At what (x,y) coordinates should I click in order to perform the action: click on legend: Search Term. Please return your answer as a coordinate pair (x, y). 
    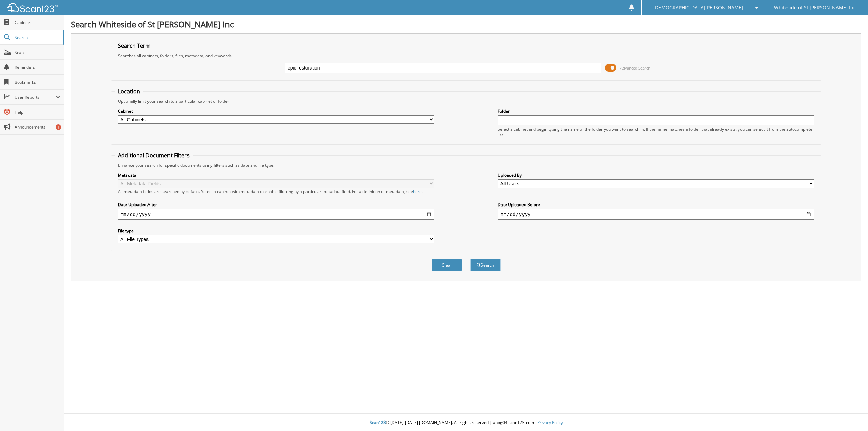
    Looking at the image, I should click on (135, 45).